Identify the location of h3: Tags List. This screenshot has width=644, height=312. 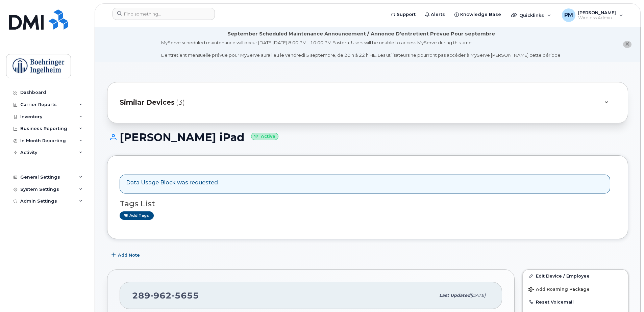
(368, 203).